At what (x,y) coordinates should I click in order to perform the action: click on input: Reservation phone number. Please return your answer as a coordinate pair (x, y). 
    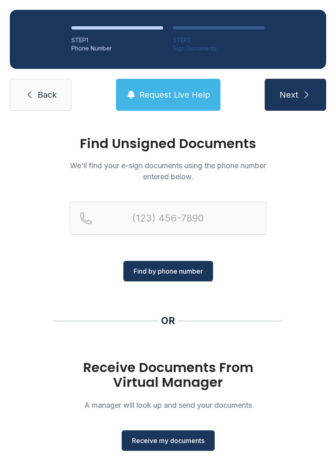
    Looking at the image, I should click on (168, 218).